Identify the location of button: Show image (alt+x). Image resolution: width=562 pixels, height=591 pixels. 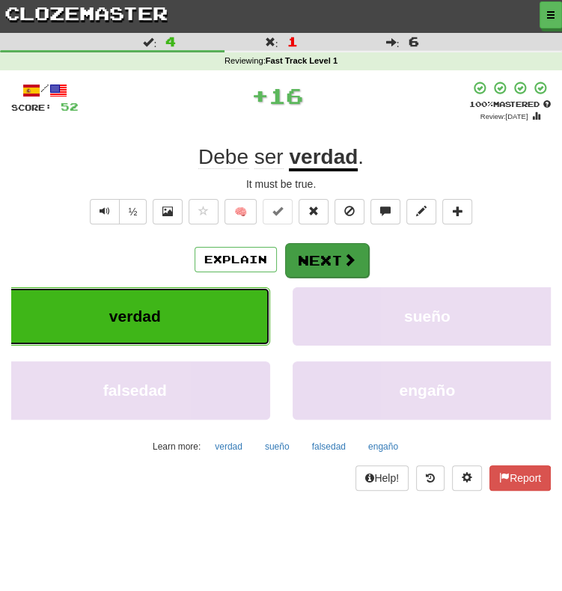
(168, 212).